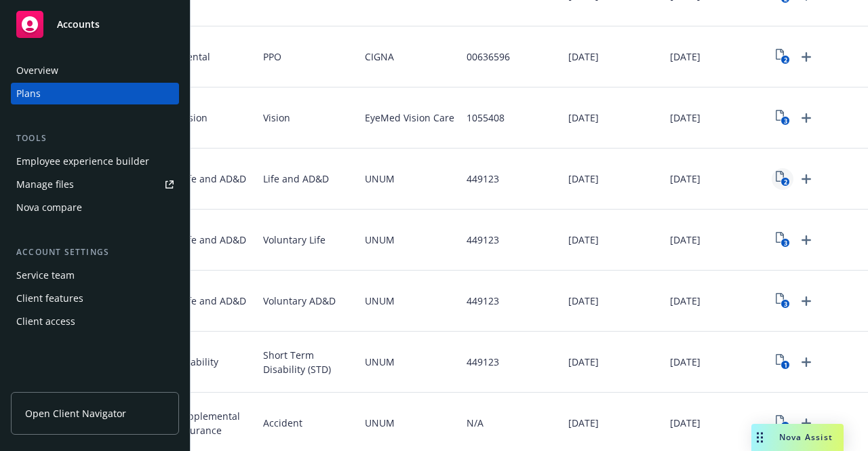  Describe the element at coordinates (486, 117) in the screenshot. I see `span: 1055408` at that location.